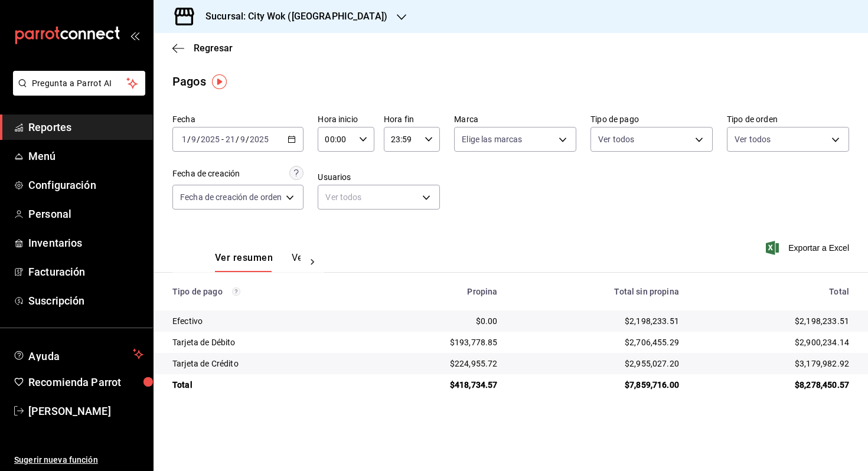  Describe the element at coordinates (78, 460) in the screenshot. I see `span: Sugerir nueva función` at that location.